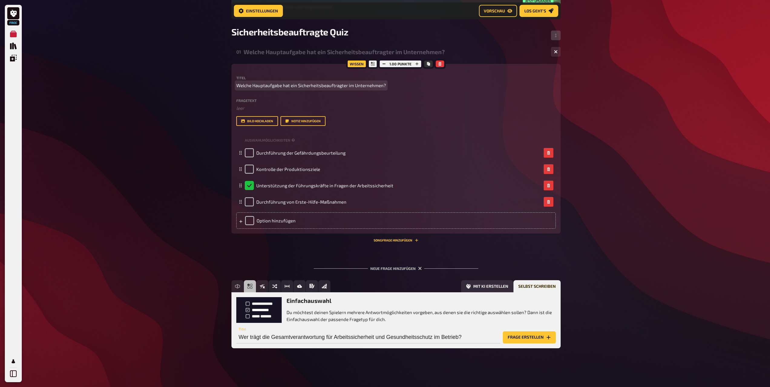 The width and height of the screenshot is (770, 387). What do you see at coordinates (299, 286) in the screenshot?
I see `button: Bild-Antwort` at bounding box center [299, 286].